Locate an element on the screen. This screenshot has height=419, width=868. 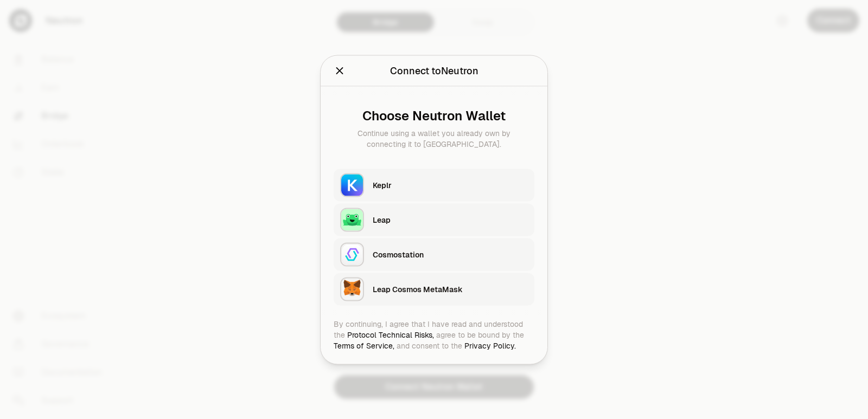
button: CosmostationCosmostation is located at coordinates (434, 254).